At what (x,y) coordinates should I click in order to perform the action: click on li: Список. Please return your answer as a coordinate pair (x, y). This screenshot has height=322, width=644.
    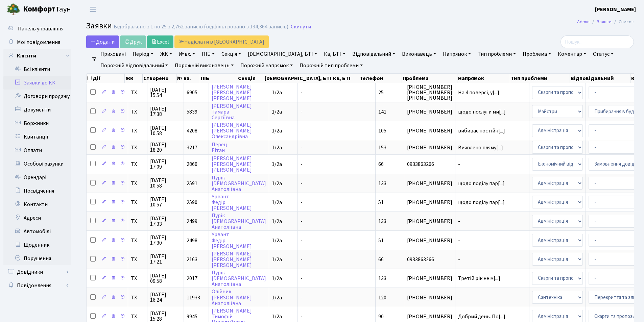
    Looking at the image, I should click on (622, 22).